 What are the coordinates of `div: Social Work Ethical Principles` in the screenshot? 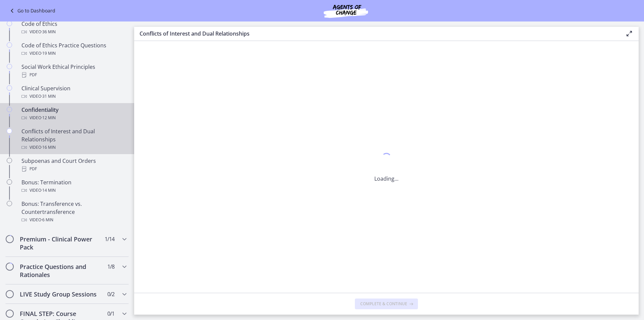 It's located at (74, 71).